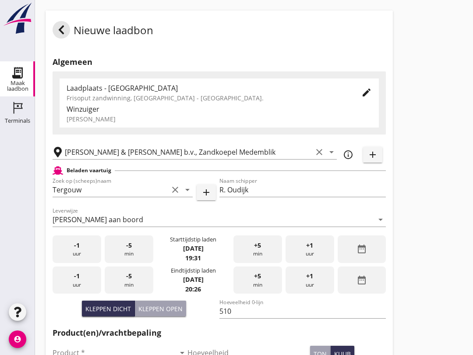  Describe the element at coordinates (18, 339) in the screenshot. I see `i: account_circle` at that location.